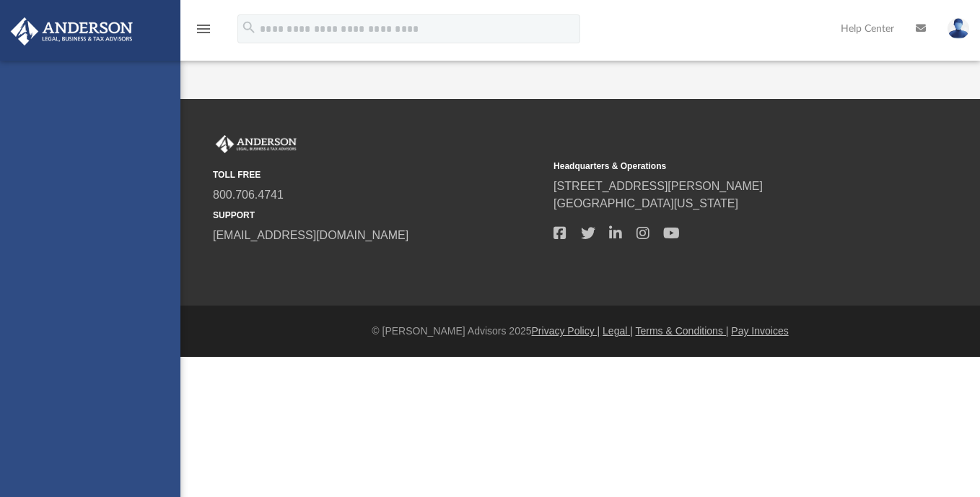  I want to click on small: SUPPORT, so click(378, 215).